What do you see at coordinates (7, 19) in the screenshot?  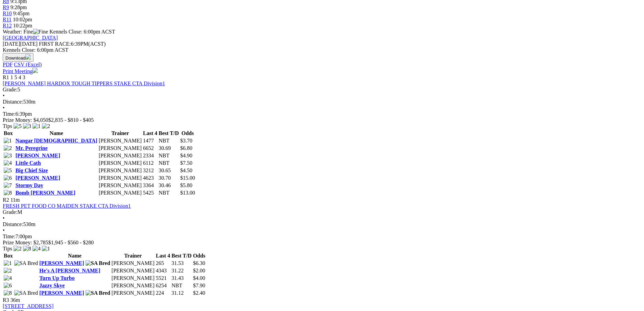 I see `a: R11` at bounding box center [7, 19].